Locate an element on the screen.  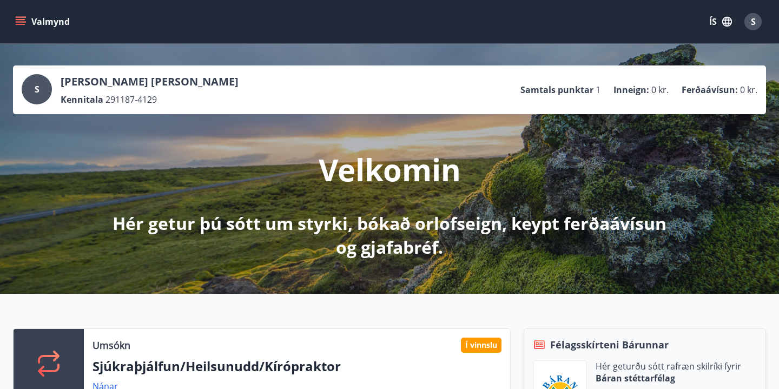
span: 291187-4129 is located at coordinates (131, 100).